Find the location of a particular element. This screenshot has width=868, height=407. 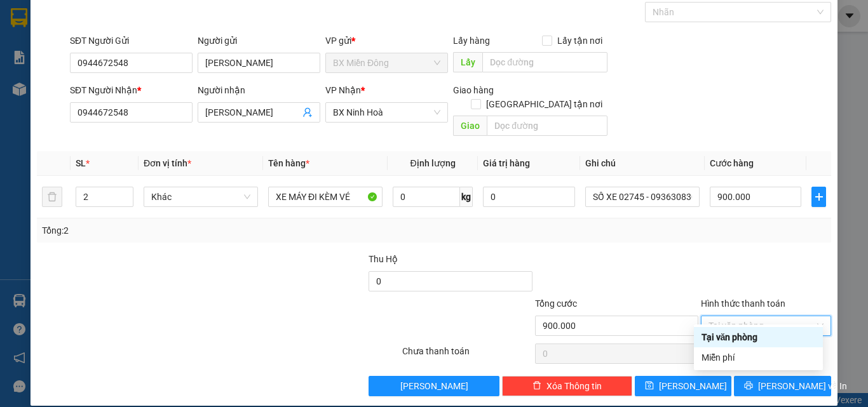

button: plus is located at coordinates (818, 197).